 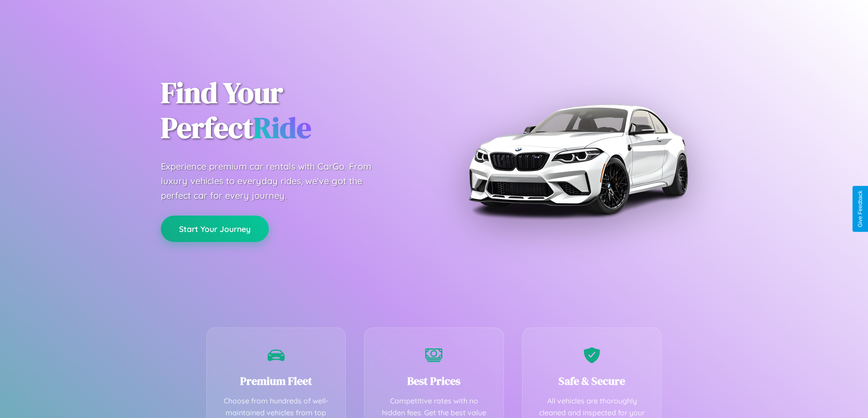 What do you see at coordinates (282, 127) in the screenshot?
I see `span: Ride` at bounding box center [282, 127].